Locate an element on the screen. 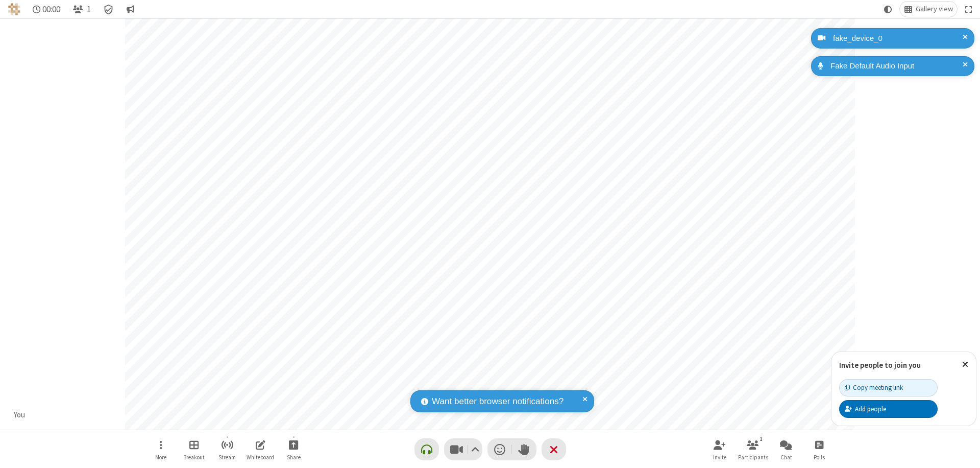  button: Send a reaction is located at coordinates (500, 449).